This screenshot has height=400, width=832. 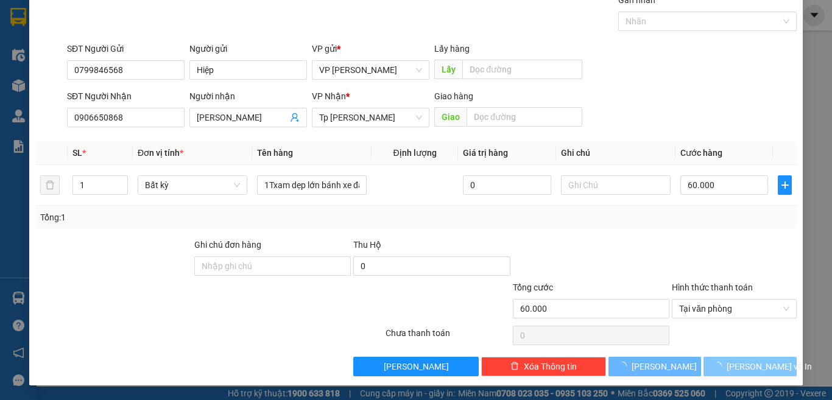 What do you see at coordinates (533, 287) in the screenshot?
I see `span: Tổng cước` at bounding box center [533, 287].